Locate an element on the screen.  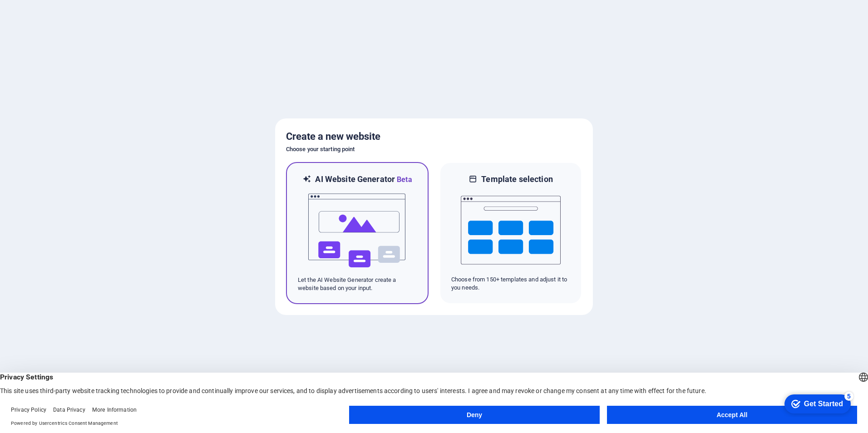
h5: Create a new website is located at coordinates (434, 136).